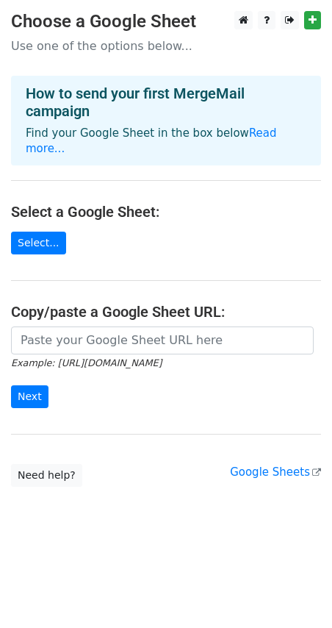 The image size is (332, 628). What do you see at coordinates (276, 472) in the screenshot?
I see `a: Google Sheets` at bounding box center [276, 472].